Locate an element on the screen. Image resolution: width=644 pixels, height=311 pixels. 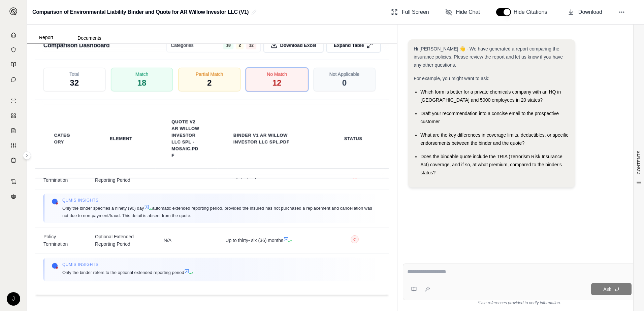
th: Category is located at coordinates (62, 139).